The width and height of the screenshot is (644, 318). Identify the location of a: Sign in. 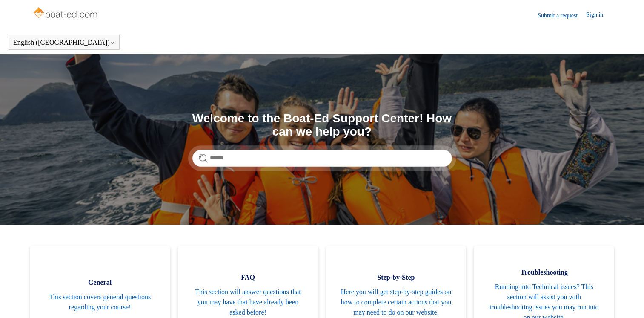
(599, 15).